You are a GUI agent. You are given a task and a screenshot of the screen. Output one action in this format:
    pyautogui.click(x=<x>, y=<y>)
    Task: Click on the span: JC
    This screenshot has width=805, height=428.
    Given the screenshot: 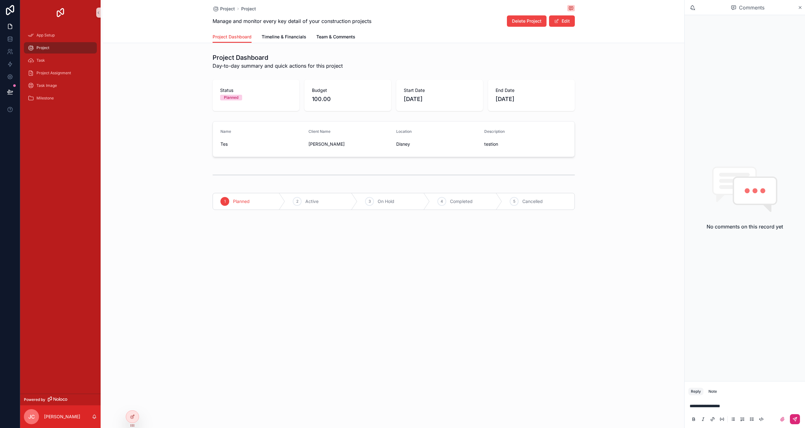 What is the action you would take?
    pyautogui.click(x=31, y=416)
    